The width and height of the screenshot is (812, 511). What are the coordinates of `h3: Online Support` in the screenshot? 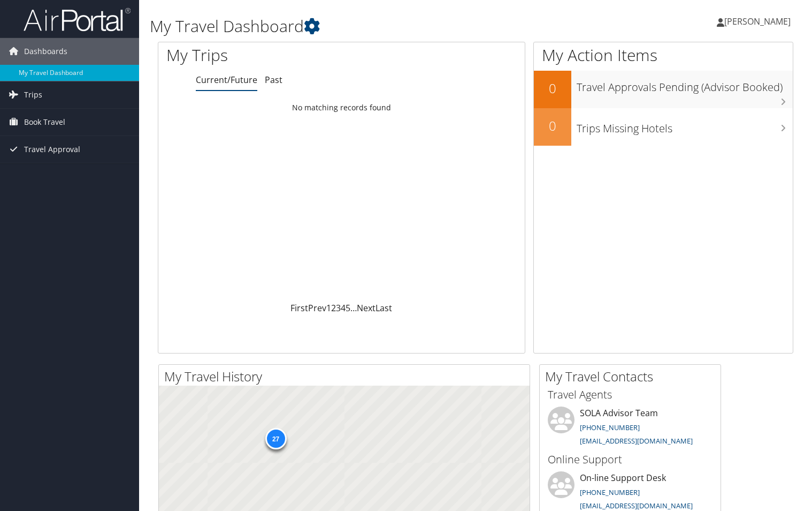 It's located at (630, 459).